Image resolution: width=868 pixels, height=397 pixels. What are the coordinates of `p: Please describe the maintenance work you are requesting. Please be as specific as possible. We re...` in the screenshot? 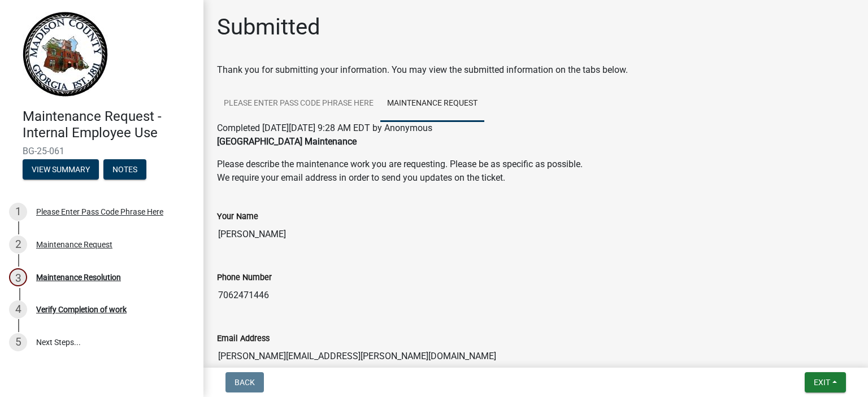 It's located at (536, 171).